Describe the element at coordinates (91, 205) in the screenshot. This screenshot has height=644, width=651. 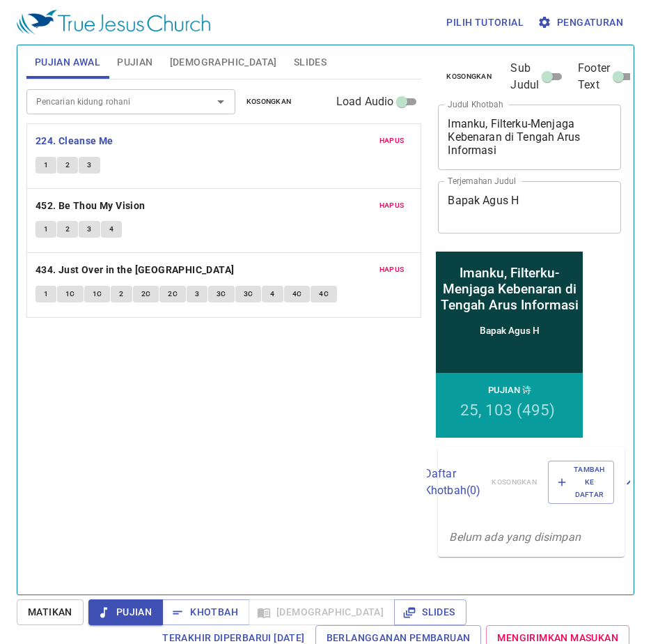
I see `button: 452. Be Thou My Vision` at that location.